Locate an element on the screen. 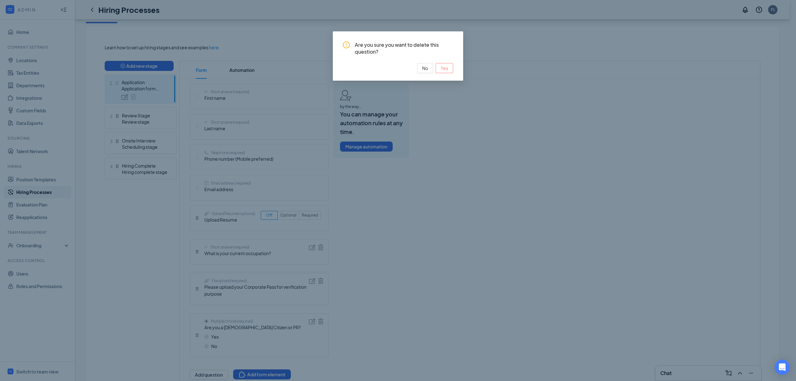 The image size is (796, 381). span: No is located at coordinates (425, 68).